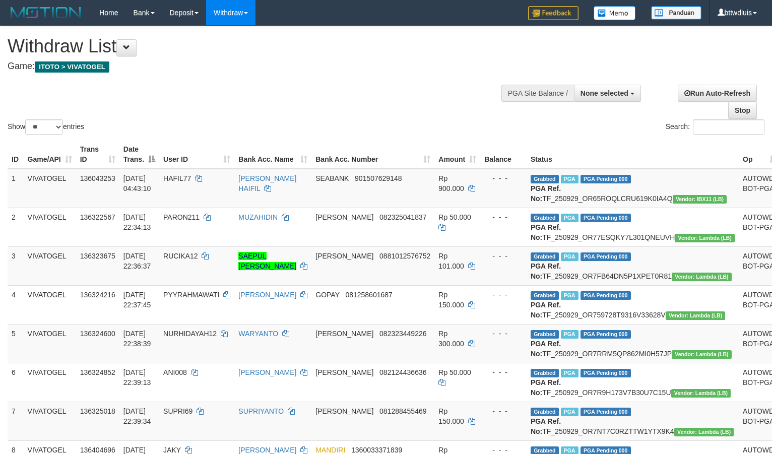  Describe the element at coordinates (258, 217) in the screenshot. I see `a: MUZAHIDIN` at that location.